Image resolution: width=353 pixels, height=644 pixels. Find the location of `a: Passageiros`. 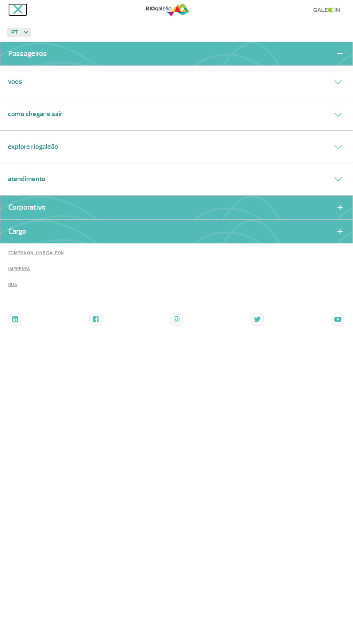

a: Passageiros is located at coordinates (28, 54).